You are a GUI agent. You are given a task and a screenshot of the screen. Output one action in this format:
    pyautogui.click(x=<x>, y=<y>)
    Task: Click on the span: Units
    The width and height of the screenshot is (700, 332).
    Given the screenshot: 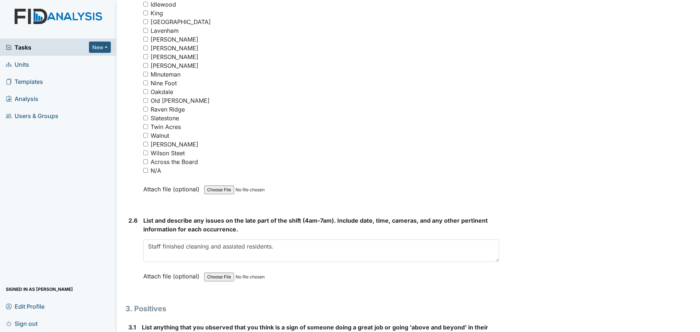 What is the action you would take?
    pyautogui.click(x=18, y=64)
    